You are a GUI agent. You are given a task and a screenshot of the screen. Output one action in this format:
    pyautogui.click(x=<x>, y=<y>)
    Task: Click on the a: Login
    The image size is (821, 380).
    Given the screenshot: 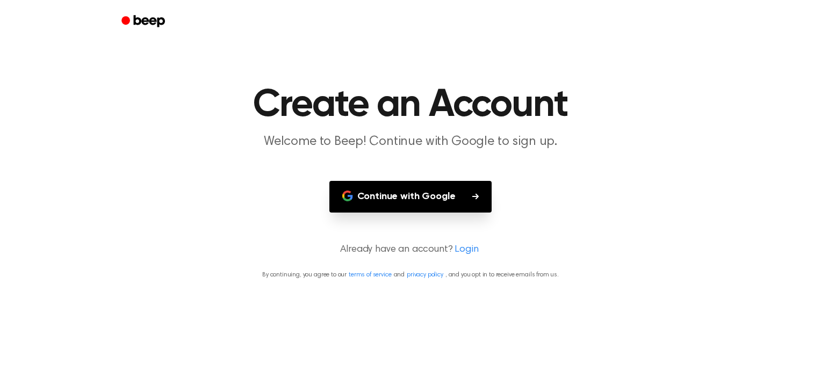 What is the action you would take?
    pyautogui.click(x=466, y=250)
    